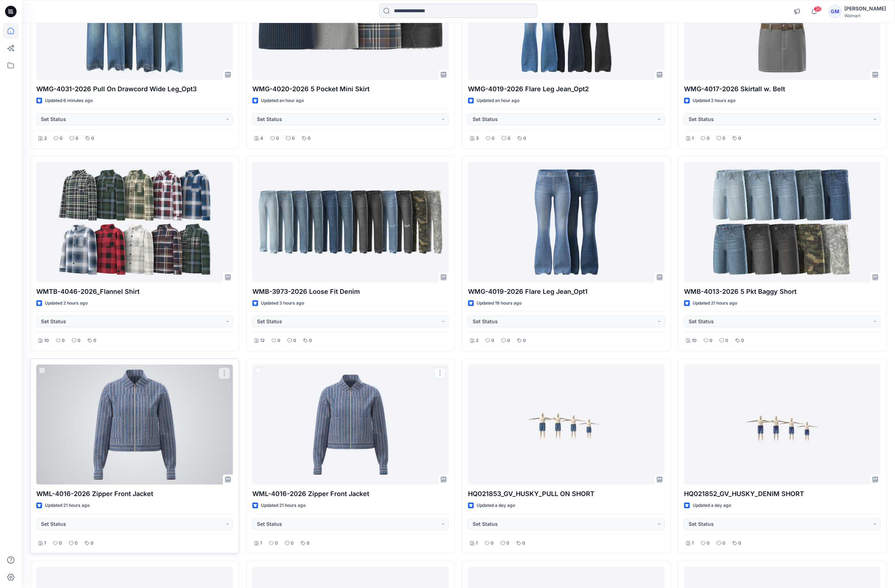  Describe the element at coordinates (498, 303) in the screenshot. I see `p: Updated 19 hours ago` at that location.